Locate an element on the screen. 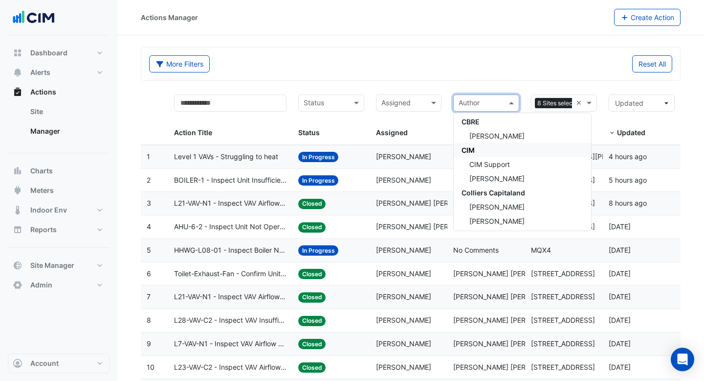 The image size is (704, 381). a: Manager is located at coordinates (66, 131).